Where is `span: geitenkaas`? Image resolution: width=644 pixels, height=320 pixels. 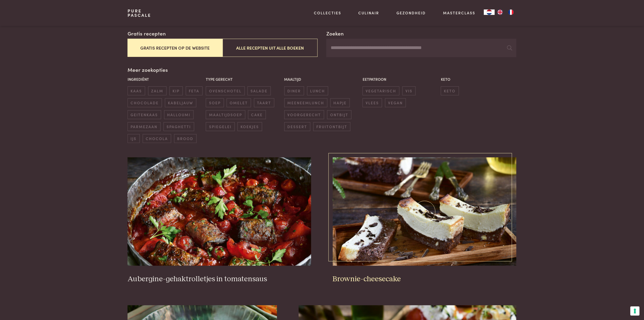
span: geitenkaas is located at coordinates (144, 115).